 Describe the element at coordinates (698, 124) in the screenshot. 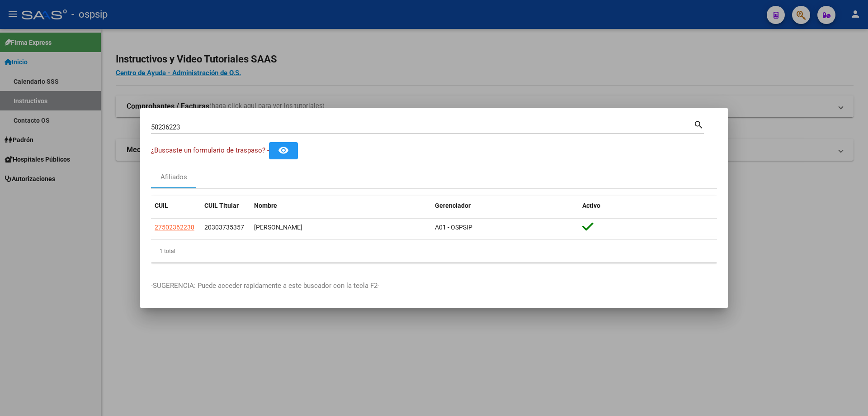

I see `mat-icon: search` at that location.